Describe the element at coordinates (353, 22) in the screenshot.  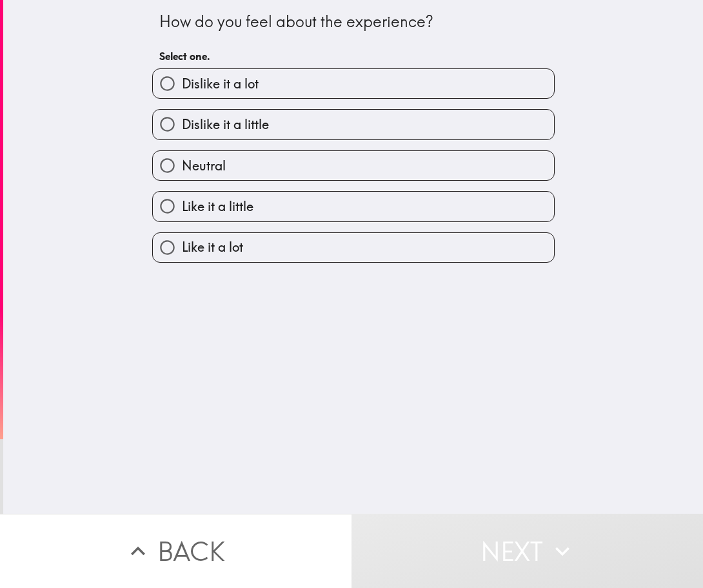
I see `div: How do you feel about the experience?` at that location.